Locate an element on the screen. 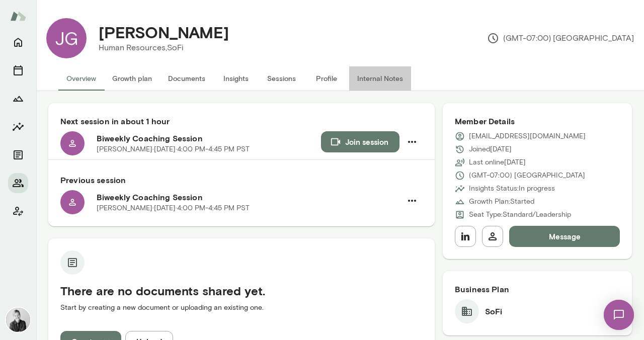 The image size is (644, 340). button: Join session is located at coordinates (361, 142).